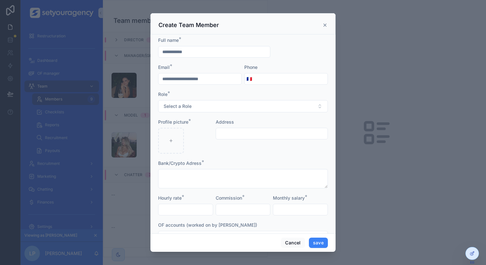 This screenshot has height=265, width=486. Describe the element at coordinates (189, 25) in the screenshot. I see `h3: Create Team Member` at that location.